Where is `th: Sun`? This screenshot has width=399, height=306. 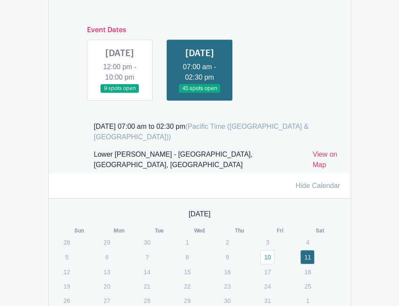 th: Sun is located at coordinates (79, 231).